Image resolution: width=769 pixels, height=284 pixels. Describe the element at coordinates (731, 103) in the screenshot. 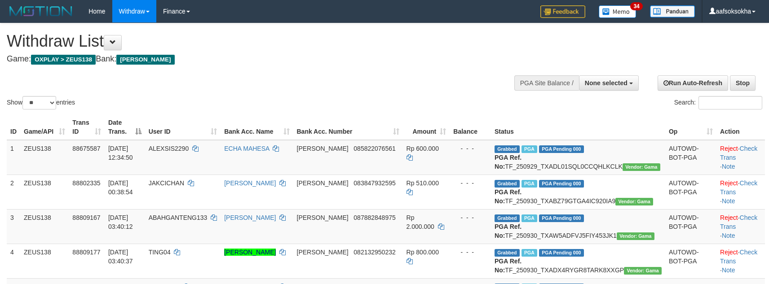

I see `input: Search:` at that location.